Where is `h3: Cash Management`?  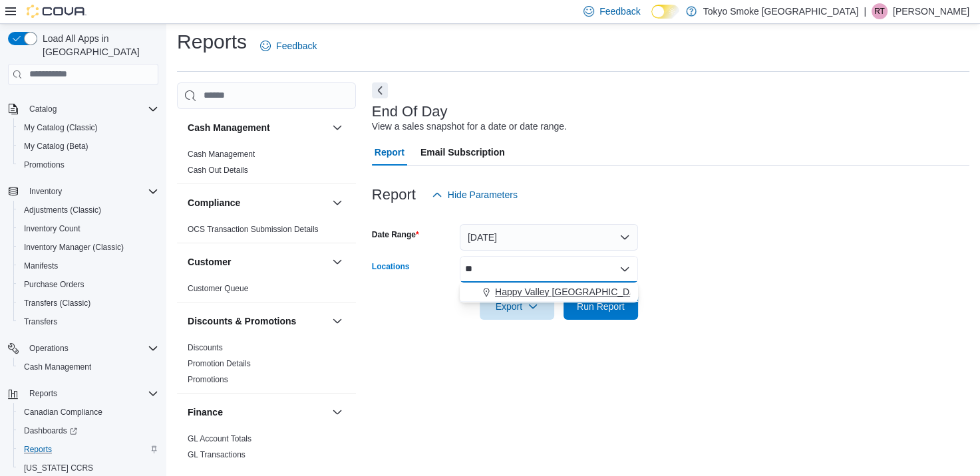 h3: Cash Management is located at coordinates (228, 127).